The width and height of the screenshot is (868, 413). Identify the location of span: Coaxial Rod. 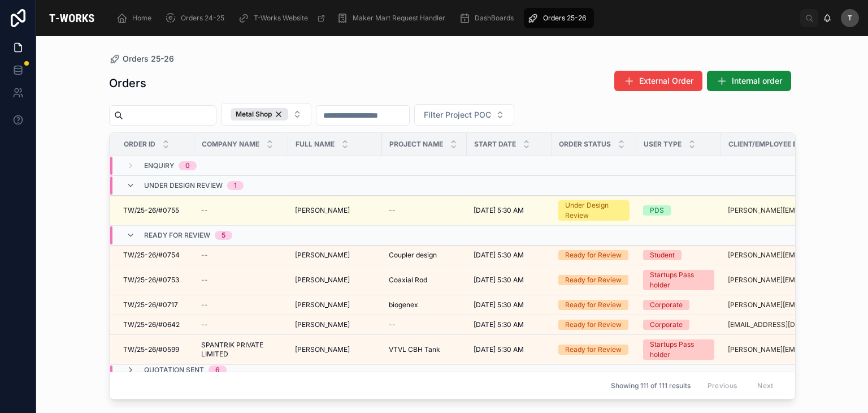
(408, 280).